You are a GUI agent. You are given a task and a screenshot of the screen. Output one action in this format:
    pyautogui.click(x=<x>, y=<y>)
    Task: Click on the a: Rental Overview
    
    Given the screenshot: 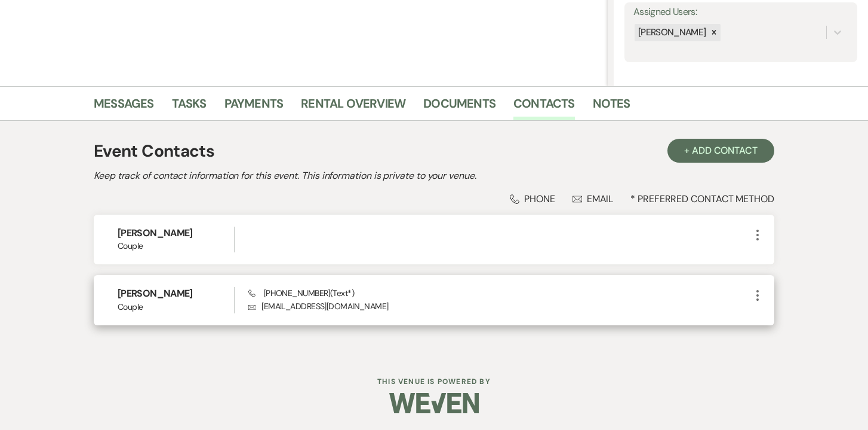 What is the action you would take?
    pyautogui.click(x=353, y=107)
    